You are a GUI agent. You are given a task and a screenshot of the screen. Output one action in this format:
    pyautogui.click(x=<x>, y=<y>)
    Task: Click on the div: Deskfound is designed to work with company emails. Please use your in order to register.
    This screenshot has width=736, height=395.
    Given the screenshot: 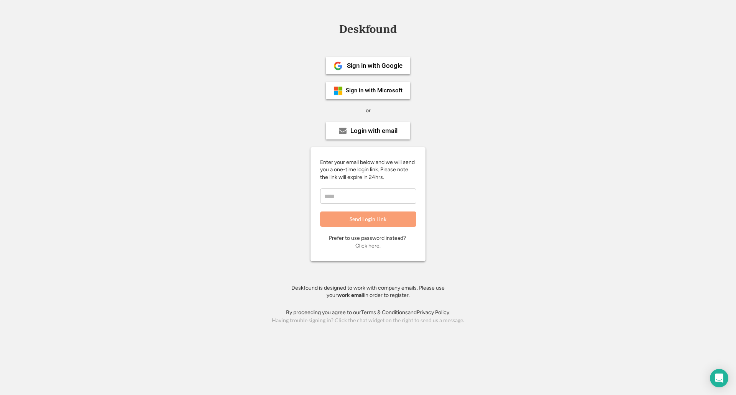 What is the action you would take?
    pyautogui.click(x=368, y=292)
    